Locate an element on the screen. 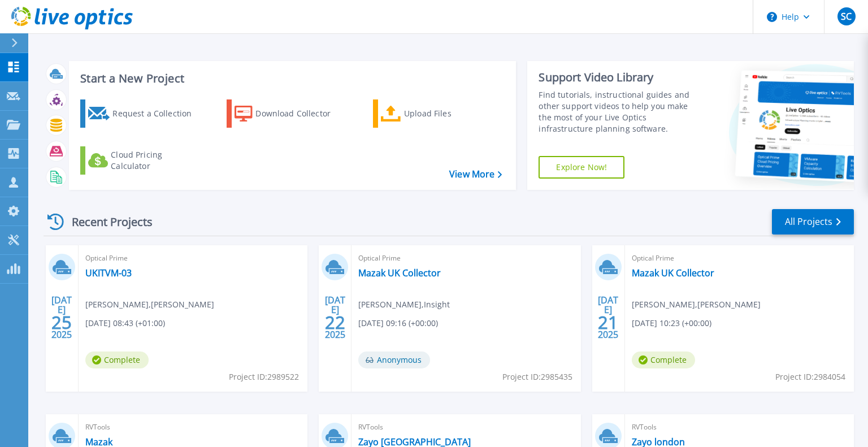 The width and height of the screenshot is (868, 447). div: Request a Collection is located at coordinates (157, 113).